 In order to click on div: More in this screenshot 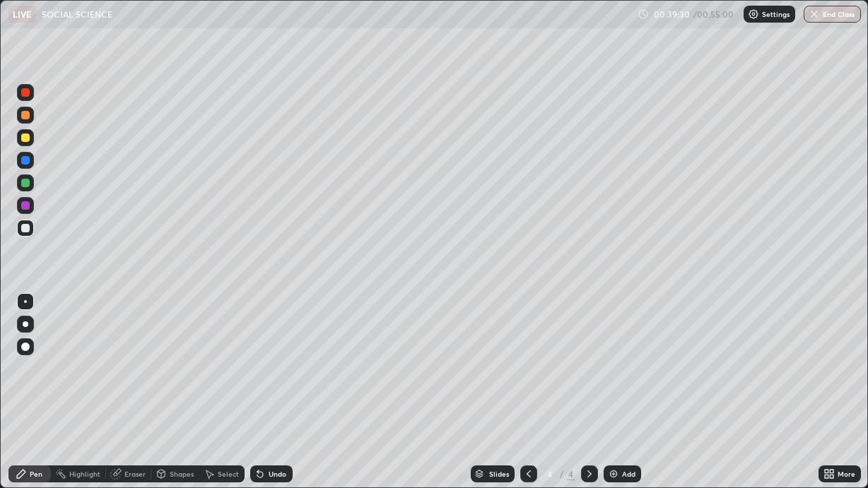, I will do `click(846, 474)`.